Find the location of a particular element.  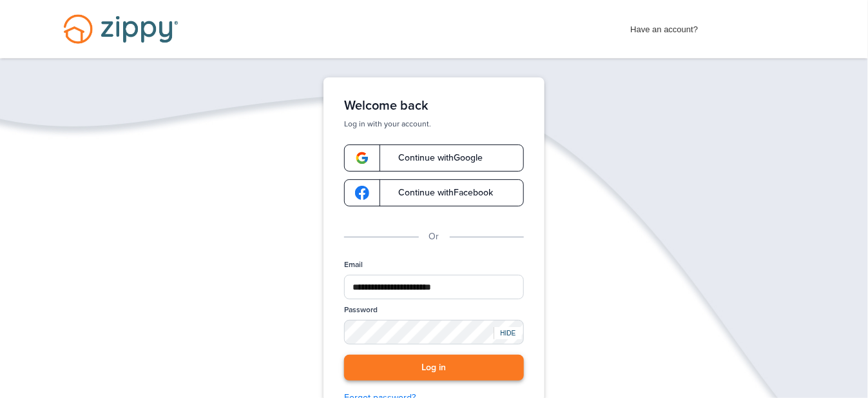

label: Email is located at coordinates (353, 264).